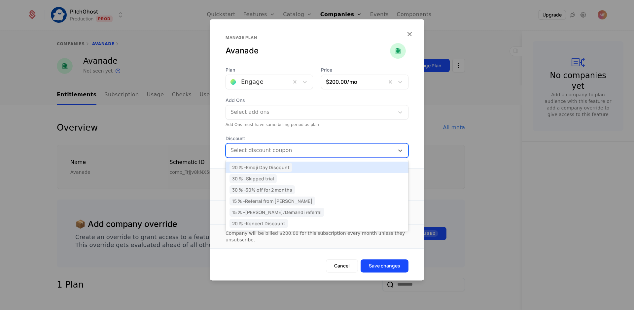  What do you see at coordinates (308, 51) in the screenshot?
I see `div: Avanade` at bounding box center [308, 51].